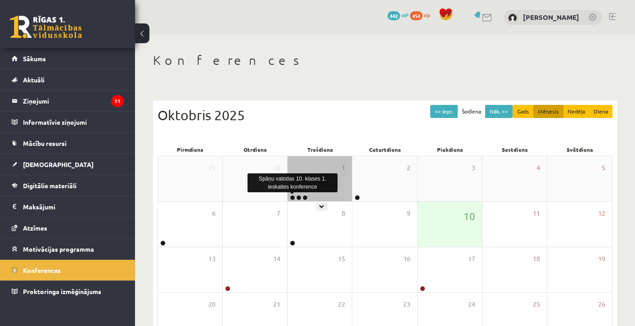 The width and height of the screenshot is (635, 326). What do you see at coordinates (67, 206) in the screenshot?
I see `a: Maksājumi` at bounding box center [67, 206].